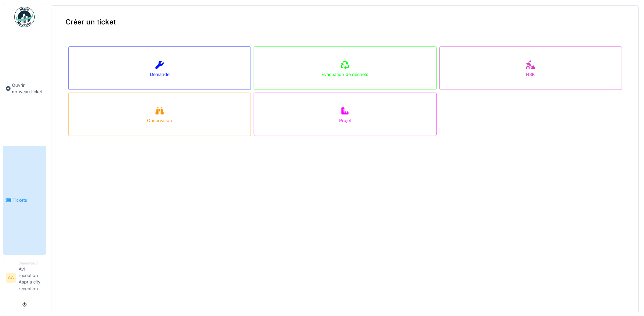 The width and height of the screenshot is (644, 316). Describe the element at coordinates (160, 74) in the screenshot. I see `div: Demande` at that location.